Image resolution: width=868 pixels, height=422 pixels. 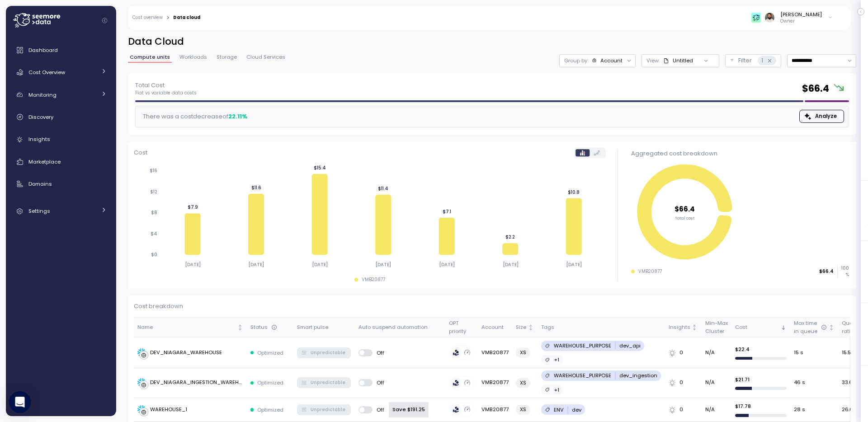 I want to click on span: 33.69 %, so click(x=851, y=383).